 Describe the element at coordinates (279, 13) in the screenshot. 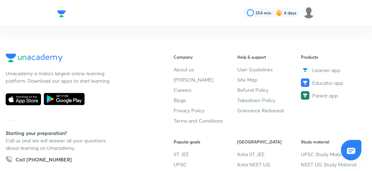

I see `img: streak` at that location.